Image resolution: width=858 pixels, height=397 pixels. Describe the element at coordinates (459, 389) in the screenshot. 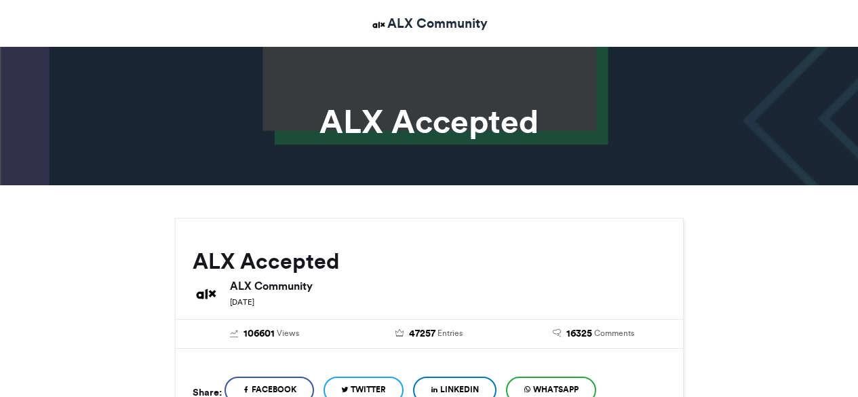

I see `span: LinkedIn` at that location.